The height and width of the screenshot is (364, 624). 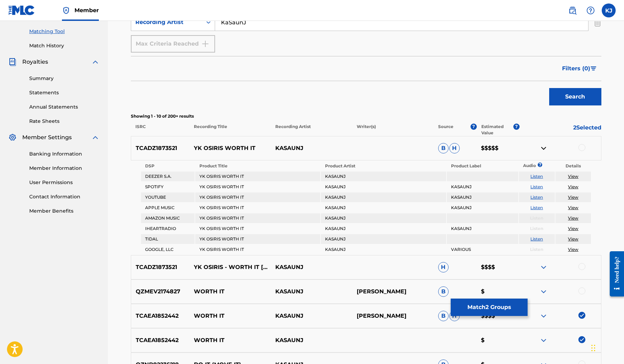 I want to click on p: YK OSIRIS - WORTH IT [PROD BY. KASAUNJ] IG: LADYSLOVEK, so click(x=230, y=267).